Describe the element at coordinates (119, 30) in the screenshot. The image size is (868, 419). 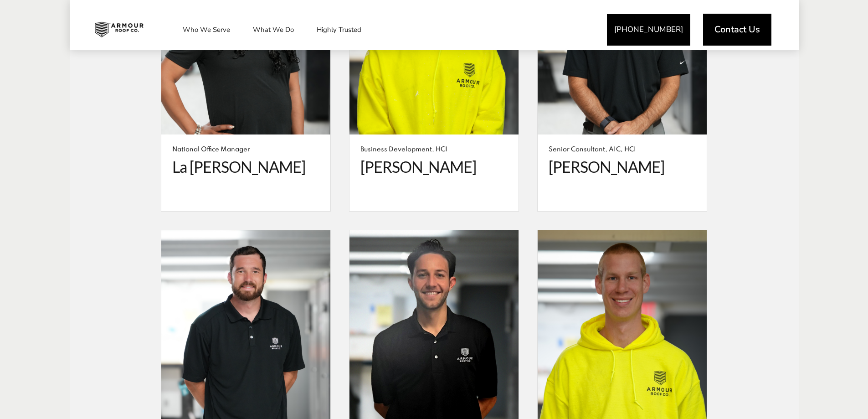
I see `img: Industrial and Commercial Roofing Company | Armour Roof Co.` at that location.